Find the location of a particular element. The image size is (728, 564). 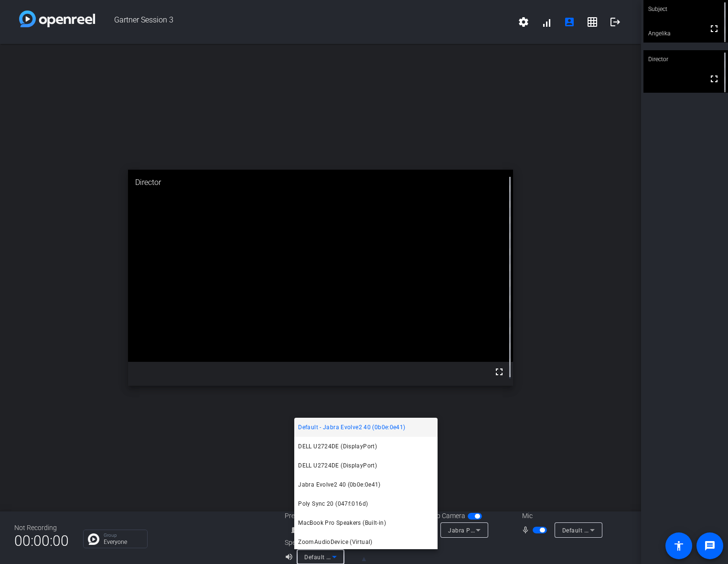

span: Jabra Evolve2 40 (0b0e:0e41) is located at coordinates (339, 485).